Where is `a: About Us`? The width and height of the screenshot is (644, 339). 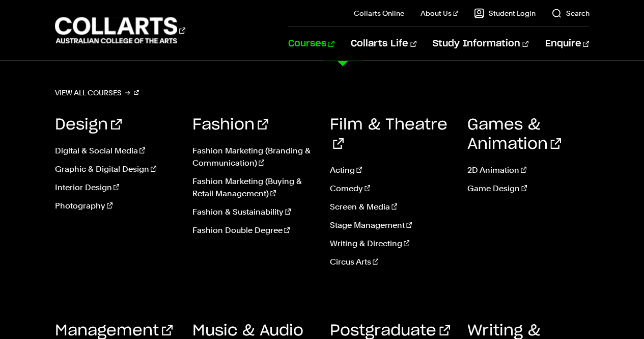 a: About Us is located at coordinates (439, 13).